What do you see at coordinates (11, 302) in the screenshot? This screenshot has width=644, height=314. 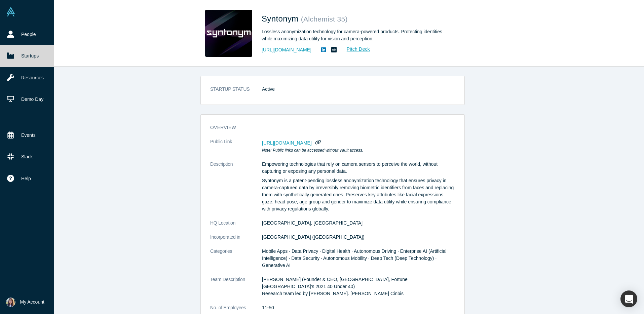 I see `img: Irina Seng's Account` at bounding box center [11, 302].